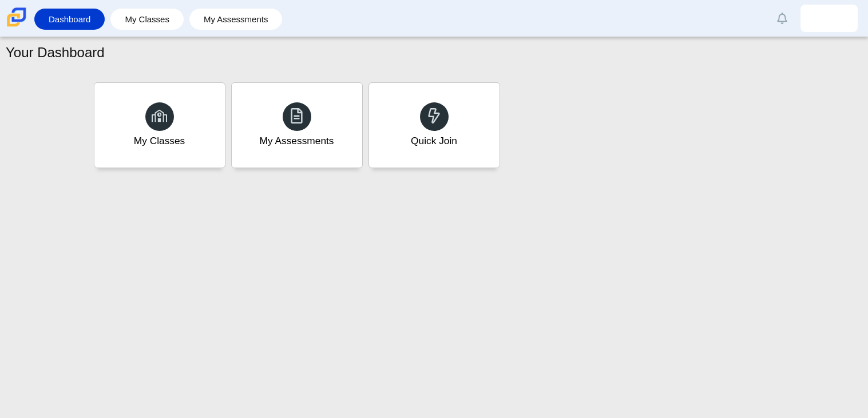 Image resolution: width=868 pixels, height=418 pixels. Describe the element at coordinates (829, 18) in the screenshot. I see `a: leonardo.cervantes.Ho2ydq` at that location.